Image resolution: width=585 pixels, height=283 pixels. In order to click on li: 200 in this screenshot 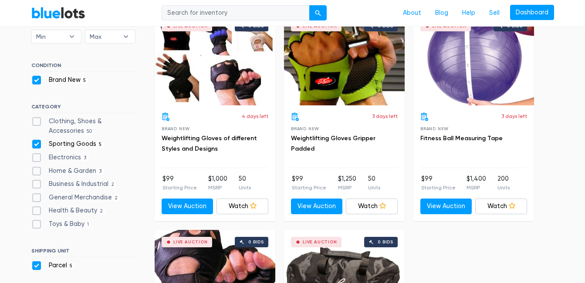, I will do `click(503, 183)`.